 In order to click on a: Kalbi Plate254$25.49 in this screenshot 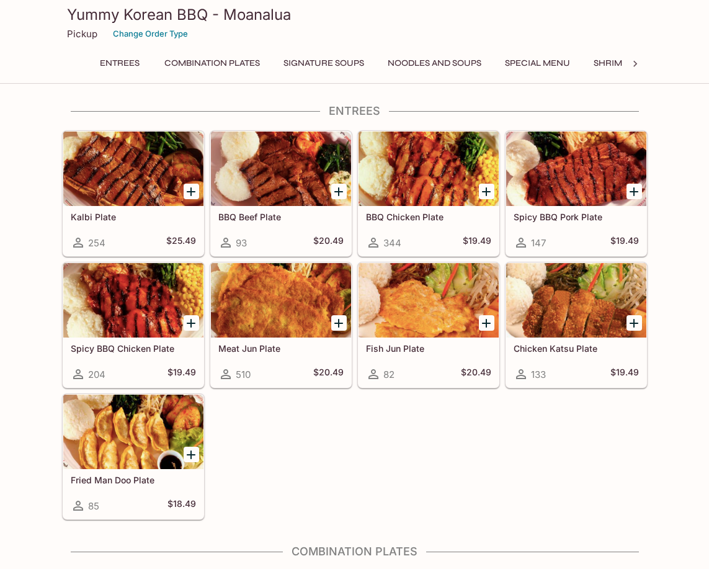, I will do `click(133, 193)`.